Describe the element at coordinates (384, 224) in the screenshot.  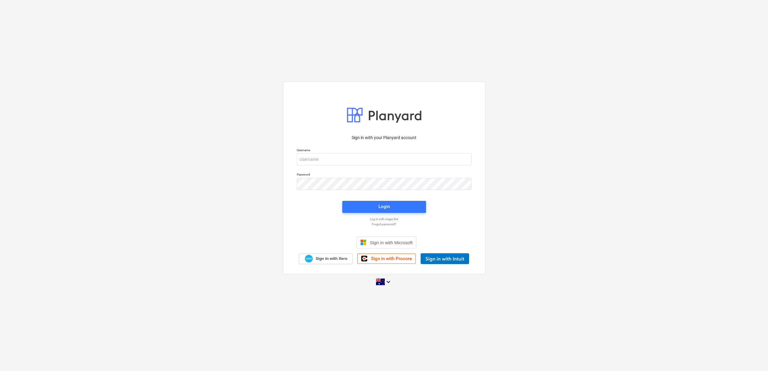
I see `a: Forgot password?` at that location.